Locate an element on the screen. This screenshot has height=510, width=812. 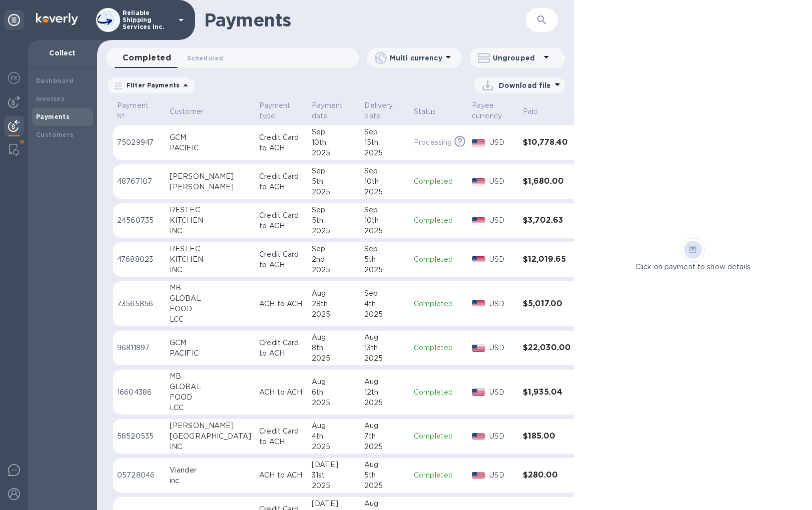
p: 24560735 is located at coordinates (139, 221).